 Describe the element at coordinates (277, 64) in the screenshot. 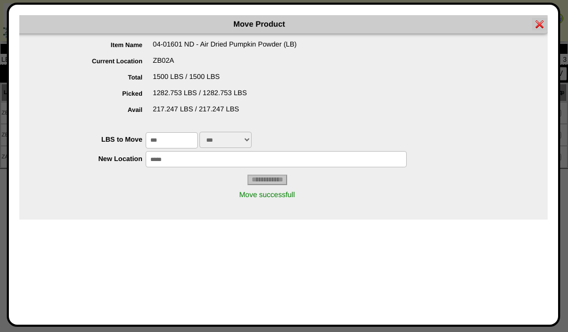

I see `div: ZB02A` at that location.